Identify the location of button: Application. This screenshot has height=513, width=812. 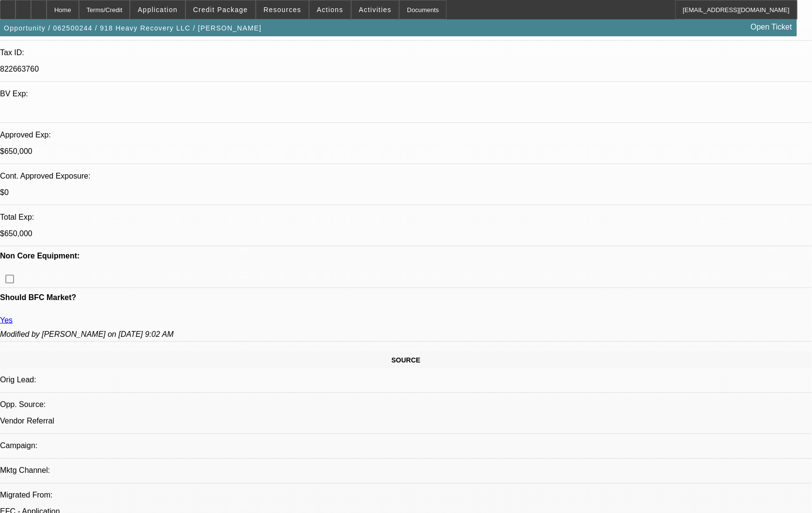
(157, 10).